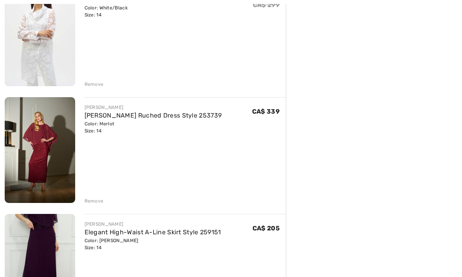 Image resolution: width=462 pixels, height=277 pixels. Describe the element at coordinates (40, 150) in the screenshot. I see `img: Maxi Sheath Ruched Dress Style 253739` at that location.